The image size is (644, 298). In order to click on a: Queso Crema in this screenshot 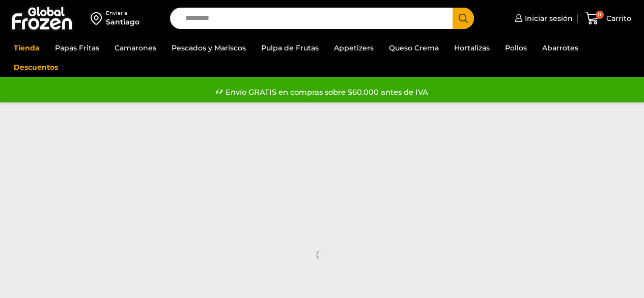, I will do `click(414, 48)`.